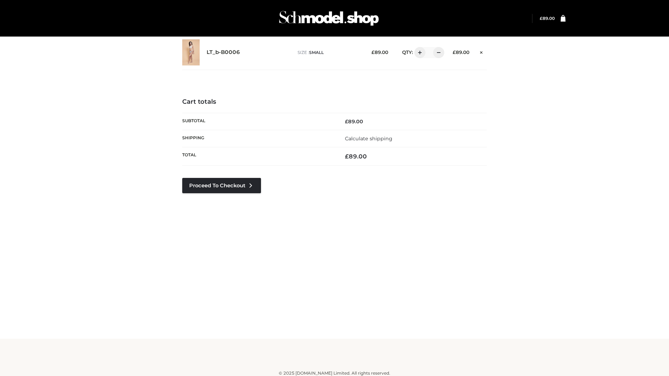 The height and width of the screenshot is (376, 669). I want to click on th: Total, so click(258, 156).